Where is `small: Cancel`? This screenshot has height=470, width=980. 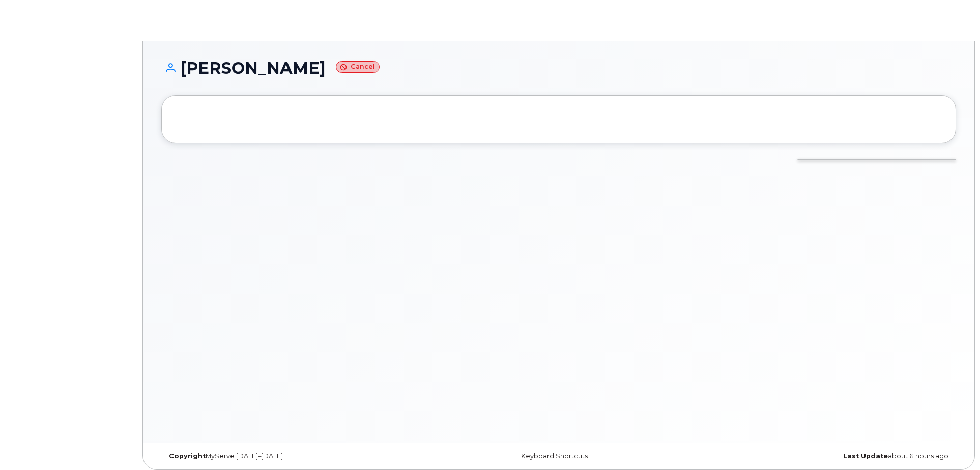 small: Cancel is located at coordinates (358, 66).